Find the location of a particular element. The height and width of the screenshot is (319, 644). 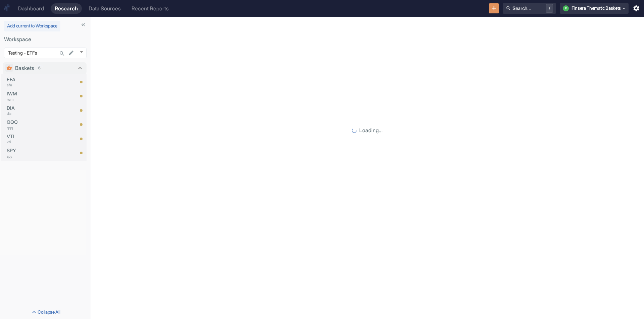

a: EFAefa is located at coordinates (30, 82).